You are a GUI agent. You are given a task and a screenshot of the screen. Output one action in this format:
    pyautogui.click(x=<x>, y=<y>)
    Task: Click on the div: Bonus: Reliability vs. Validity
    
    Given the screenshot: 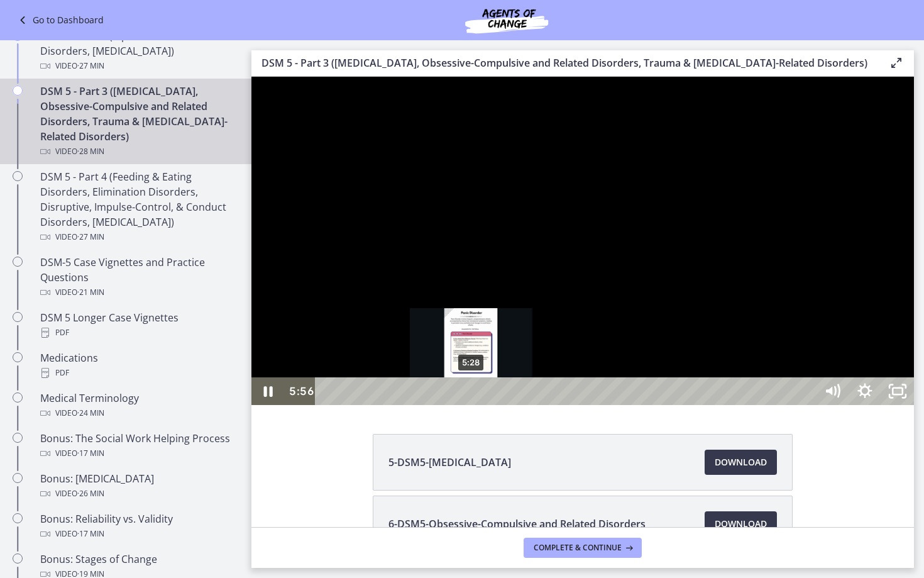 What is the action you would take?
    pyautogui.click(x=138, y=526)
    